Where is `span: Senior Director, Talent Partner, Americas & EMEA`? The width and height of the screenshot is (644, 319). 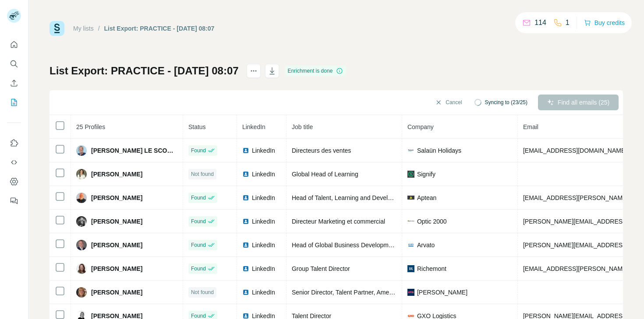 span: Senior Director, Talent Partner, Americas & EMEA is located at coordinates (359, 292).